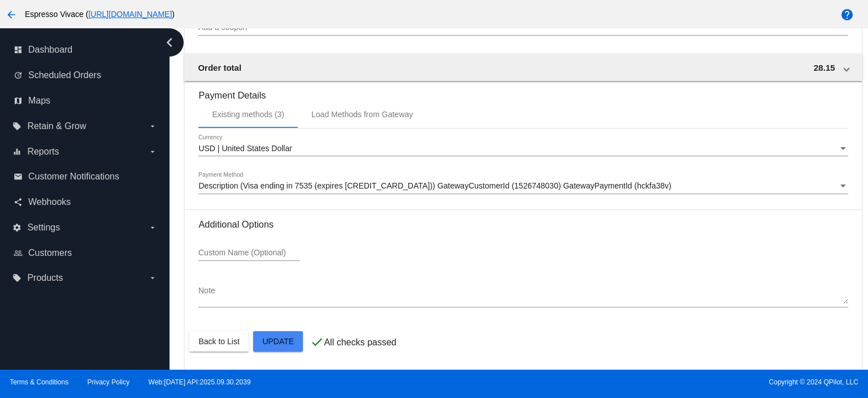 This screenshot has height=398, width=868. I want to click on a: people_outline Customers, so click(85, 253).